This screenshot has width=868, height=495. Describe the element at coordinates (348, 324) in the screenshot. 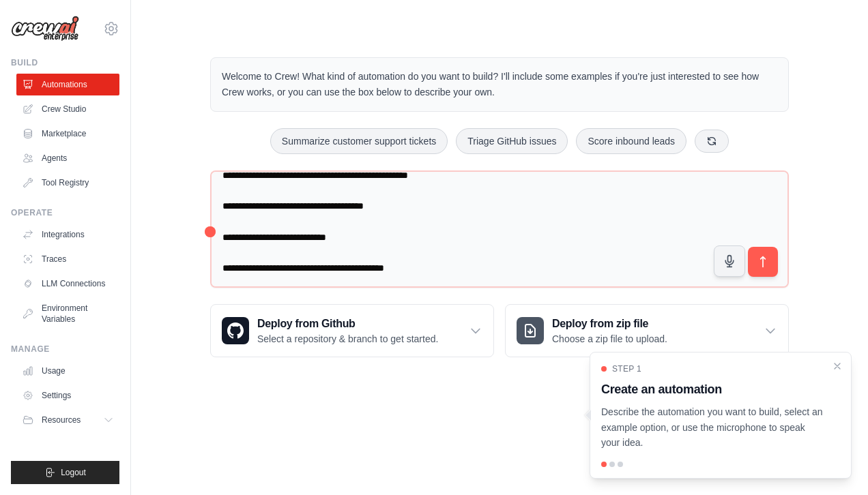

I see `h3: Deploy from Github` at that location.